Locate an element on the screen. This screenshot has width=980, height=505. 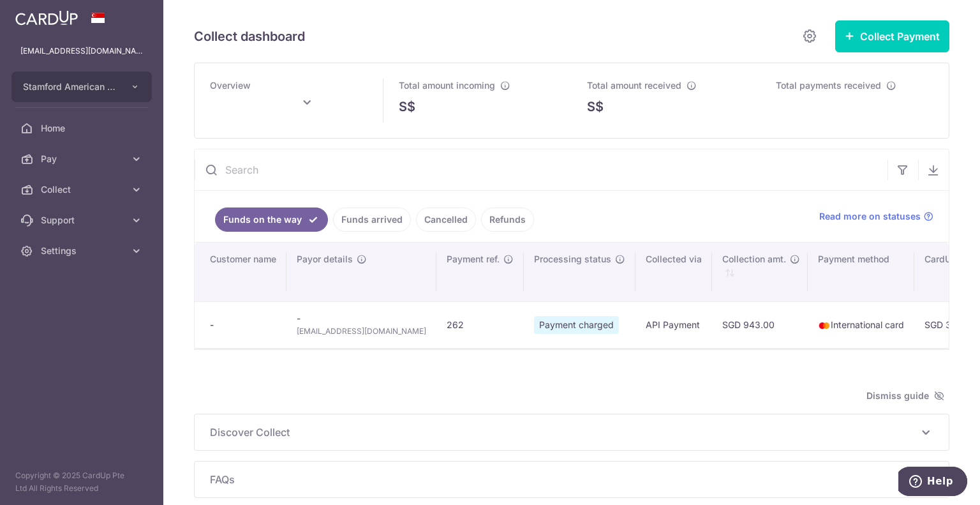
th: Collection amt. : activate to sort column ascending is located at coordinates (760, 272).